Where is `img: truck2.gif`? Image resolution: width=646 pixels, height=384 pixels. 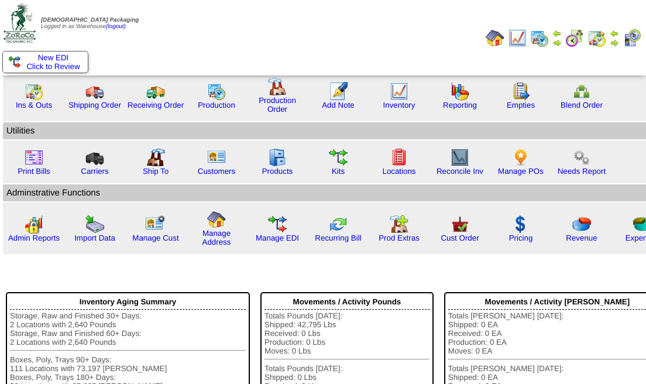
img: truck2.gif is located at coordinates (156, 91).